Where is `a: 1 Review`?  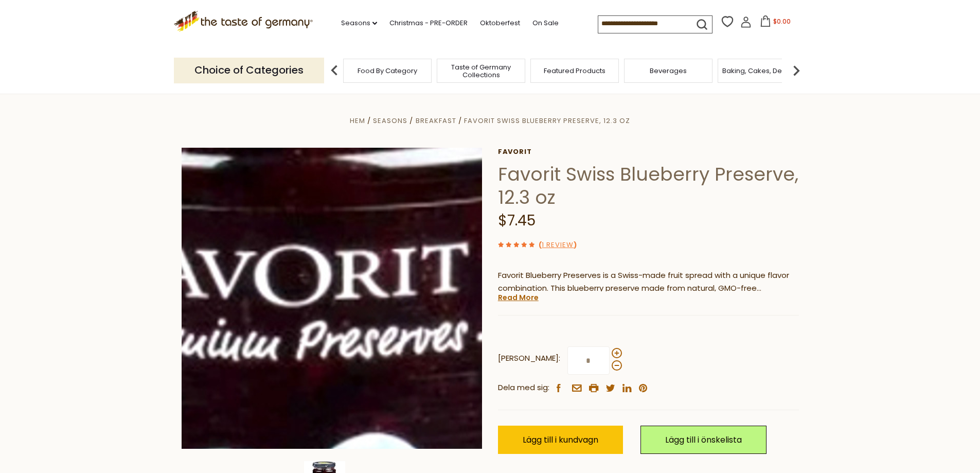 a: 1 Review is located at coordinates (557, 245).